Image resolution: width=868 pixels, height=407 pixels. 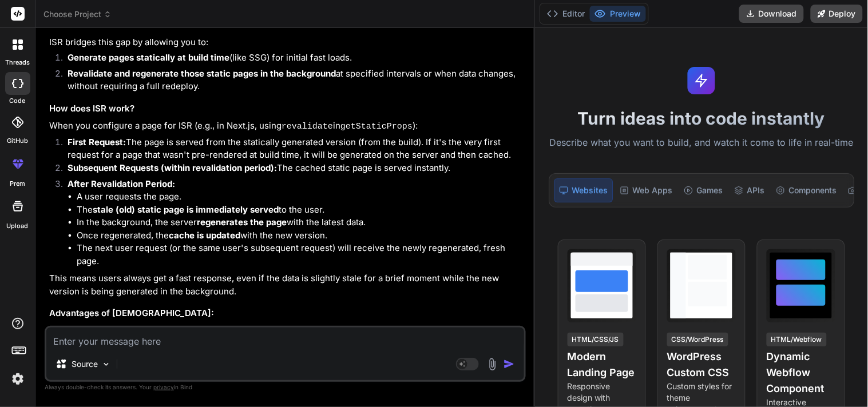 I want to click on img: settings, so click(x=18, y=379).